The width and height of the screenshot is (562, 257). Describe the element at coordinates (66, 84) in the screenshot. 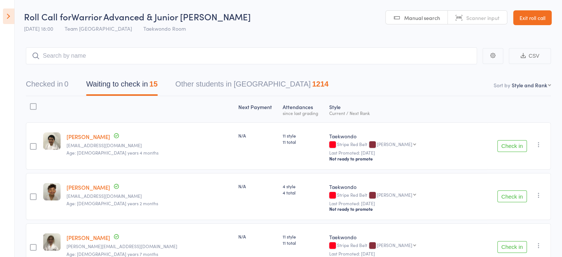

I see `div: 0` at that location.